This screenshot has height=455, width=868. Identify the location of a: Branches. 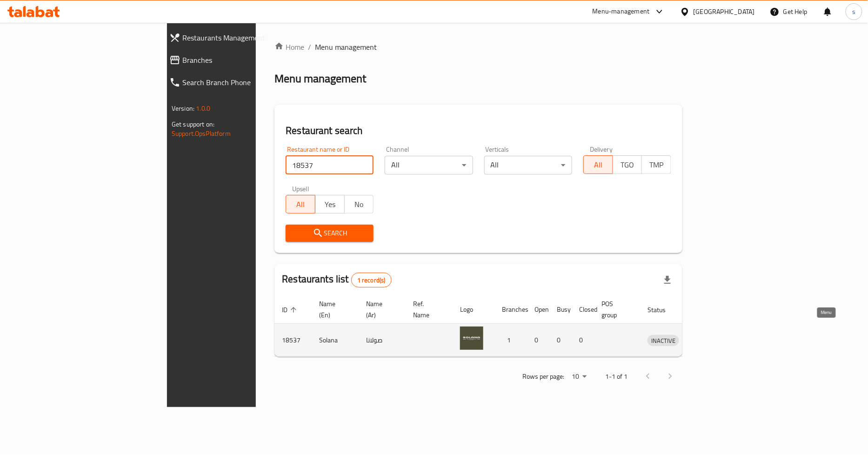
(237, 60).